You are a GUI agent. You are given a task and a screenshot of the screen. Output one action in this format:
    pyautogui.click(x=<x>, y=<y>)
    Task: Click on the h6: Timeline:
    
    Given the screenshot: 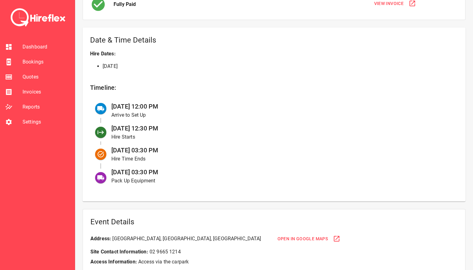 What is the action you would take?
    pyautogui.click(x=274, y=88)
    